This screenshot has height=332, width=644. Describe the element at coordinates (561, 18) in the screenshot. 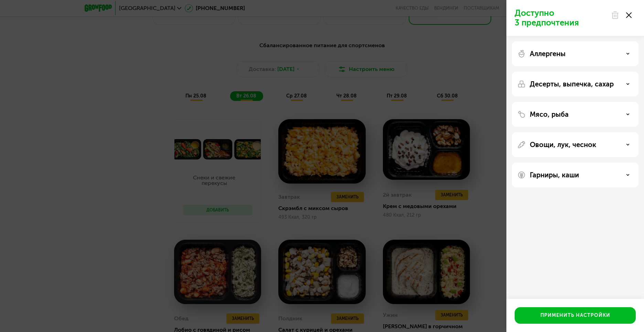

I see `p: Доступно 3 предпочтения` at that location.